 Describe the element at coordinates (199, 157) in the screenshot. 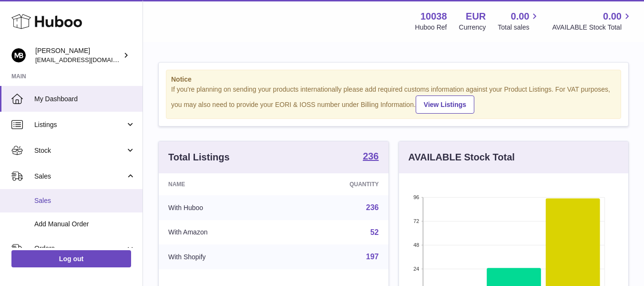

I see `h3: Total Listings` at that location.